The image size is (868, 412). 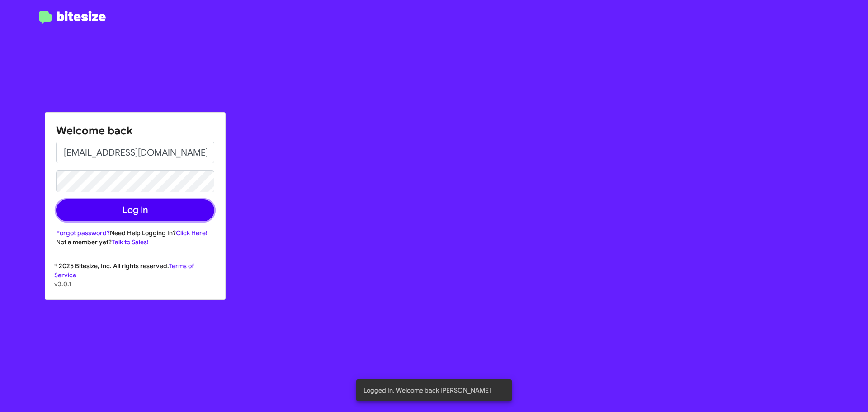 What do you see at coordinates (83, 233) in the screenshot?
I see `a: Forgot password?` at bounding box center [83, 233].